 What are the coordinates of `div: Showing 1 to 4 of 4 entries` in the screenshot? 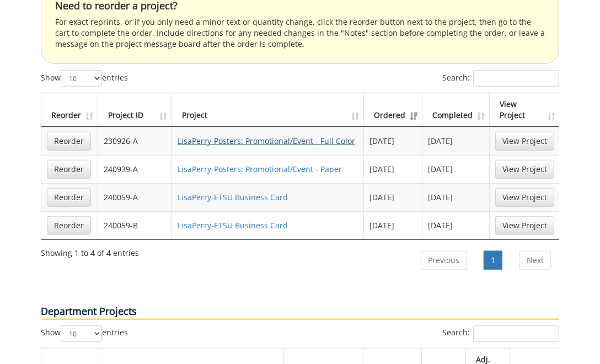 It's located at (90, 251).